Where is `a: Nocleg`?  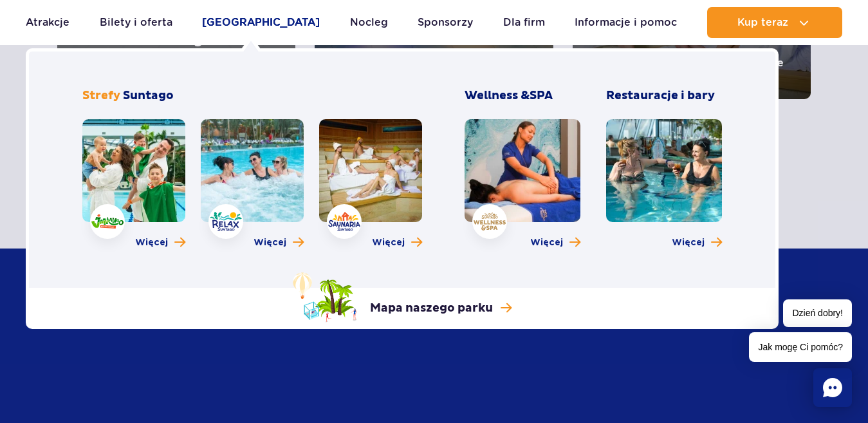 a: Nocleg is located at coordinates (368, 22).